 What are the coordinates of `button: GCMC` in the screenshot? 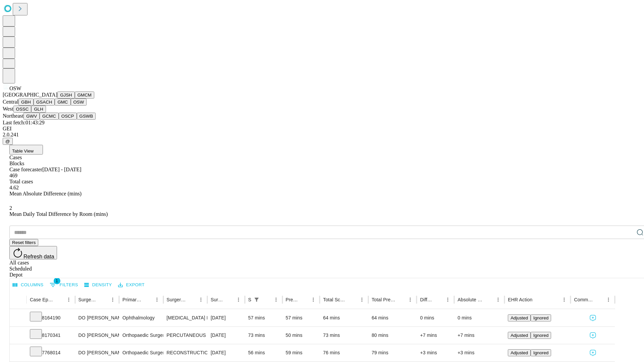 It's located at (49, 116).